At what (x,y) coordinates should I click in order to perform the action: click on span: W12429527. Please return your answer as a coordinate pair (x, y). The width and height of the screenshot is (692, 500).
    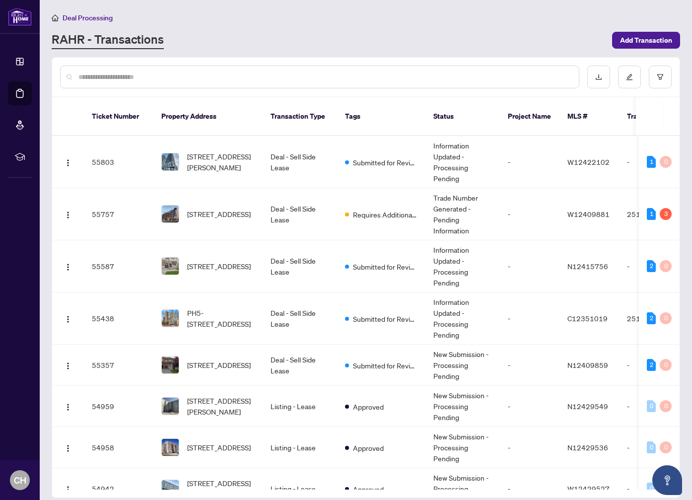
    Looking at the image, I should click on (589, 489).